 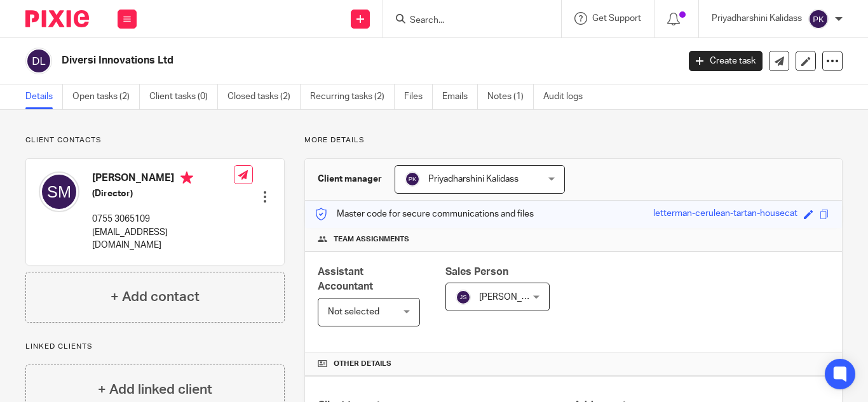 What do you see at coordinates (44, 97) in the screenshot?
I see `a: Details` at bounding box center [44, 97].